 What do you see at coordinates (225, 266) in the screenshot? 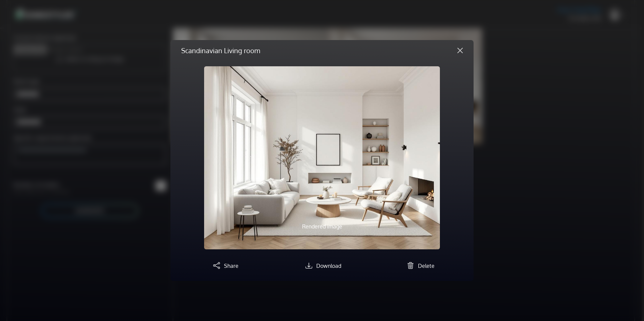
I see `a: Share` at bounding box center [225, 266].